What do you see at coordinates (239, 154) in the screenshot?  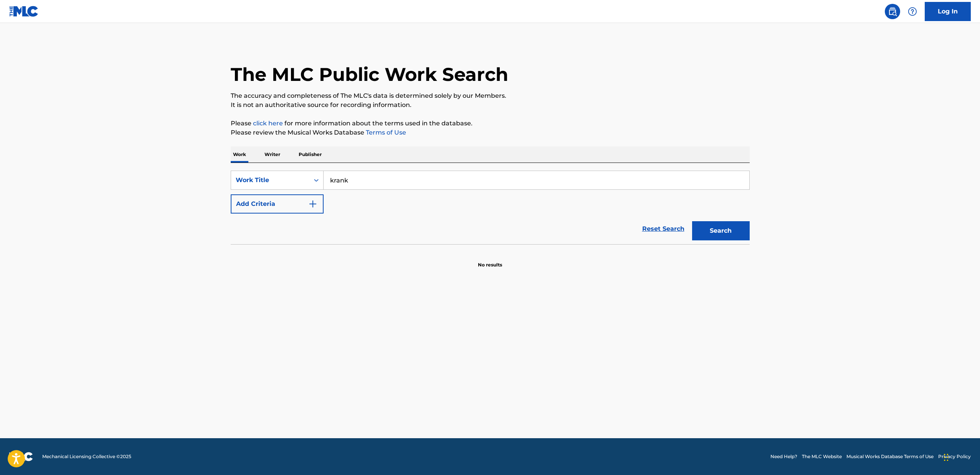 I see `p: Work` at bounding box center [239, 154].